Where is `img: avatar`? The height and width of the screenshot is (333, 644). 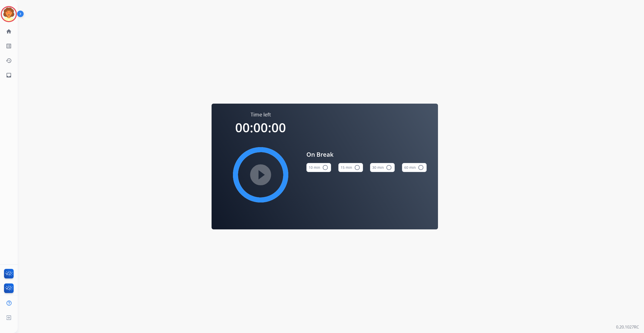
img: avatar is located at coordinates (9, 14).